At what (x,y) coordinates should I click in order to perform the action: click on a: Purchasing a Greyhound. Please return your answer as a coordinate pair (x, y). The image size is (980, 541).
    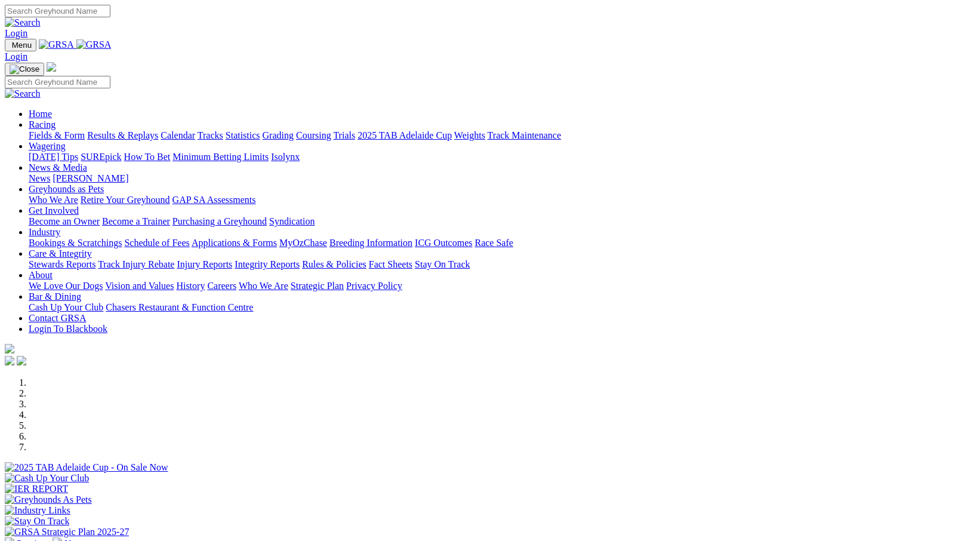
    Looking at the image, I should click on (220, 221).